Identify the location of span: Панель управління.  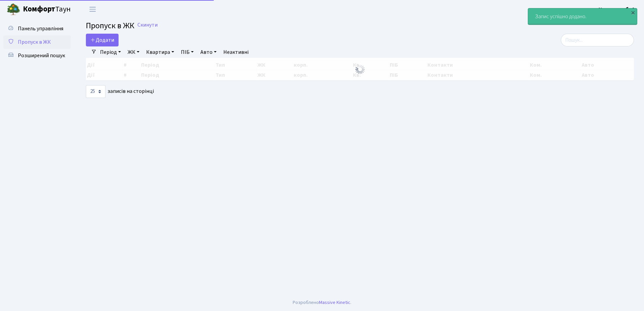
(41, 29).